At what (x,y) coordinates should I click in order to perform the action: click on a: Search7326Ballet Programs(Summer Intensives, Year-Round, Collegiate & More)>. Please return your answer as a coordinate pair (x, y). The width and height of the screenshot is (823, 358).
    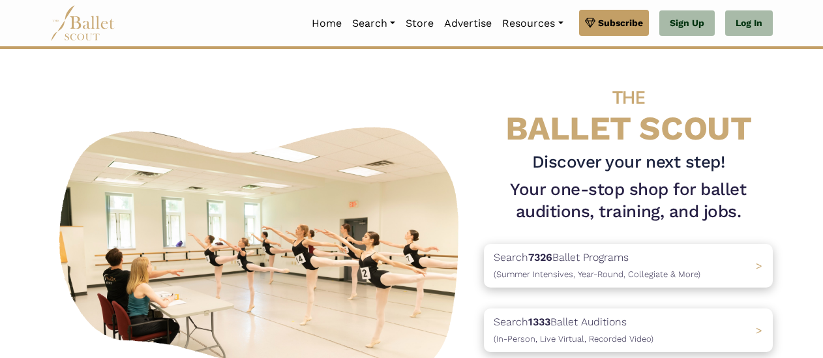
    Looking at the image, I should click on (628, 266).